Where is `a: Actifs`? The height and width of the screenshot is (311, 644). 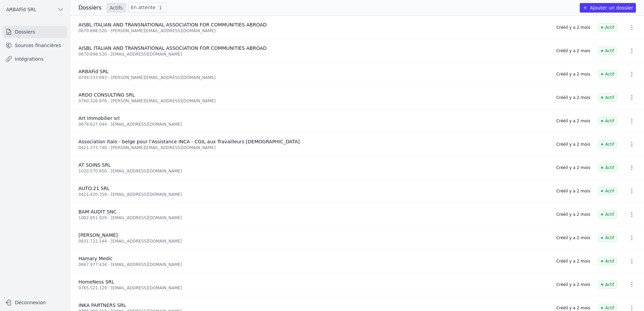 a: Actifs is located at coordinates (116, 8).